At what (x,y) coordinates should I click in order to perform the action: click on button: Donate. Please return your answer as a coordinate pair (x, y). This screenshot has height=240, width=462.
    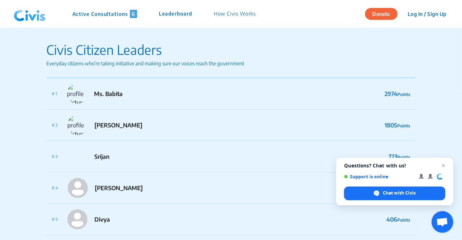
    Looking at the image, I should click on (381, 14).